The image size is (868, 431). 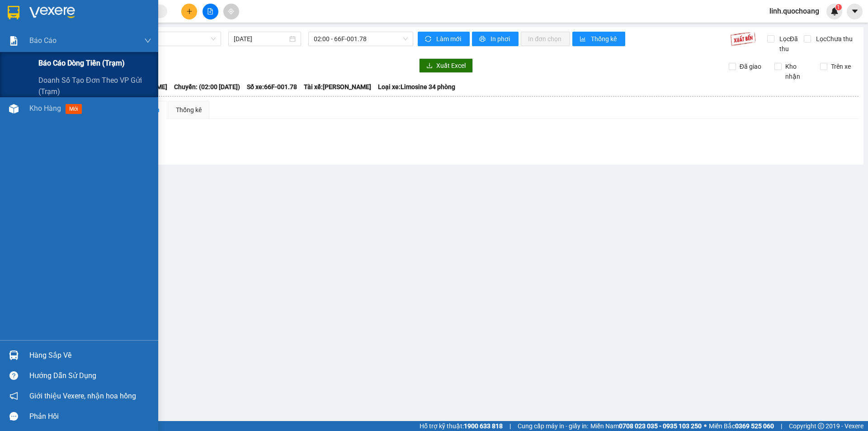 I want to click on strong: 1900 633 818, so click(x=483, y=426).